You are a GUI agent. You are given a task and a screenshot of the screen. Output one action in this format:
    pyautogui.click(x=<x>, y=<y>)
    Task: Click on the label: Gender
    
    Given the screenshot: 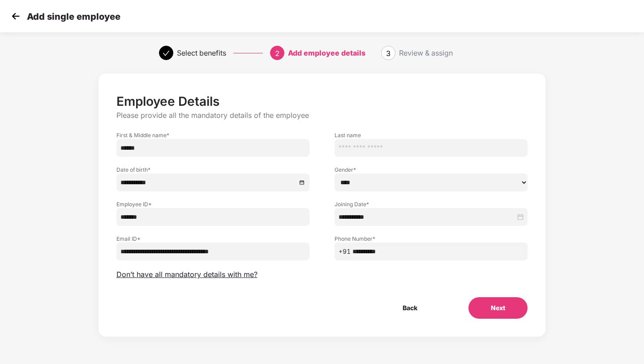 What is the action you would take?
    pyautogui.click(x=431, y=170)
    